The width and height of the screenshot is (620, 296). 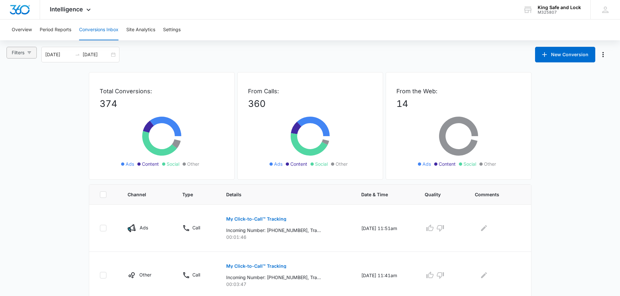 What do you see at coordinates (162, 104) in the screenshot?
I see `p: 374` at bounding box center [162, 104].